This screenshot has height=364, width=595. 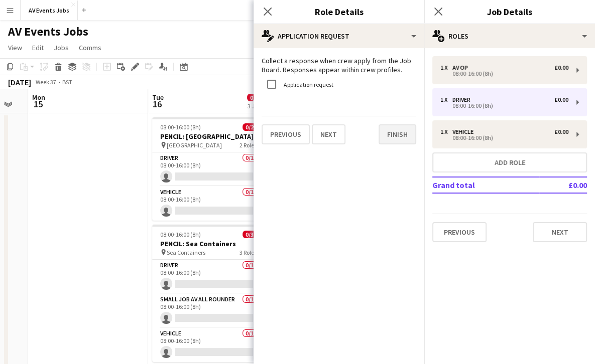 I want to click on a: Comms, so click(x=90, y=48).